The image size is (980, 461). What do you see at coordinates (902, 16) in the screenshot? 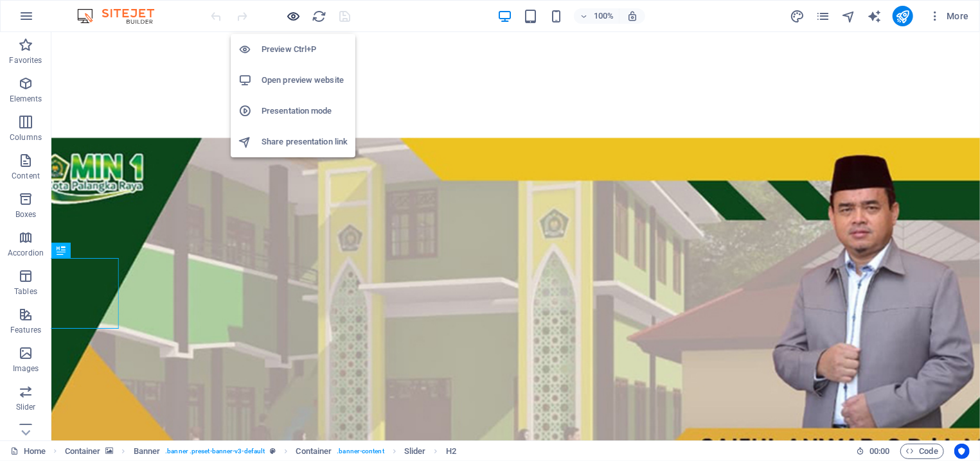
I see `i: Publish` at bounding box center [902, 16].